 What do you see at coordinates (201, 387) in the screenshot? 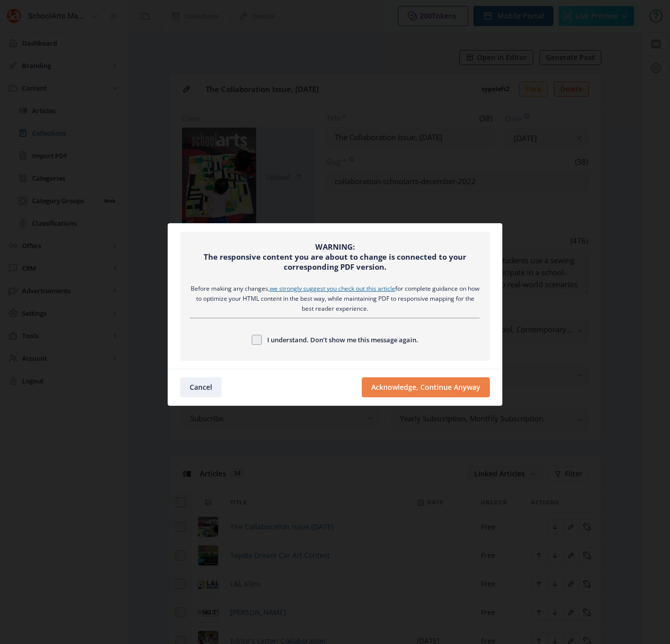
I see `button: Cancel` at bounding box center [201, 387].